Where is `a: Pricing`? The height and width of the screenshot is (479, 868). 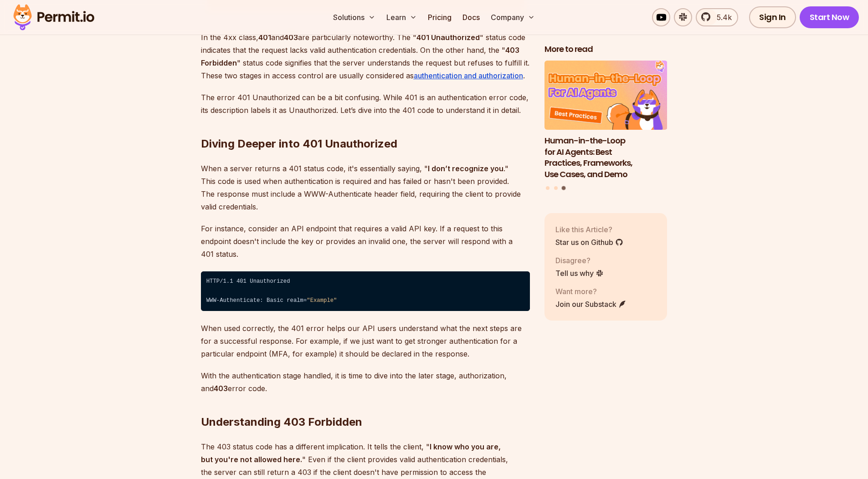 a: Pricing is located at coordinates (440, 17).